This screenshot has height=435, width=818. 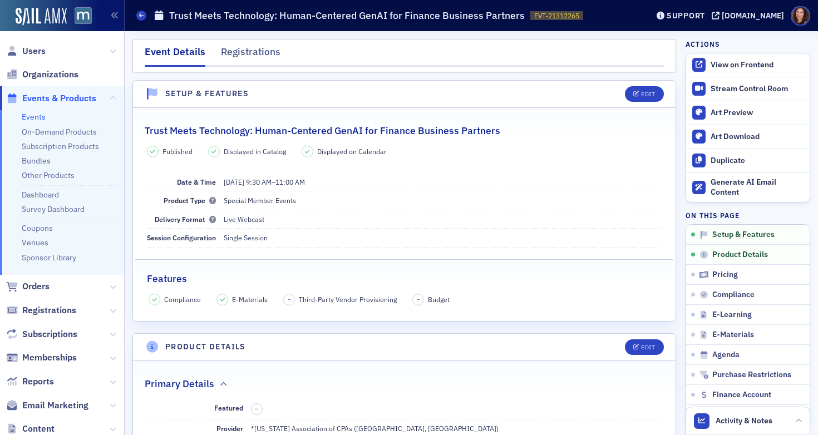 I want to click on span: E-Learning, so click(x=731, y=315).